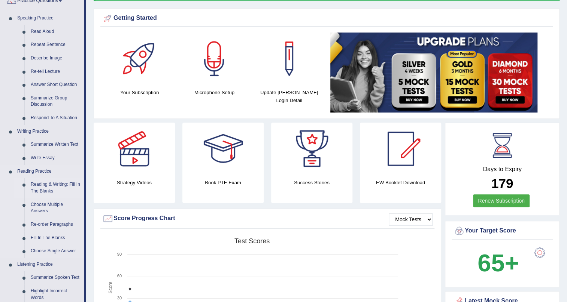 The image size is (567, 302). Describe the element at coordinates (55, 85) in the screenshot. I see `a: Answer Short Question` at that location.